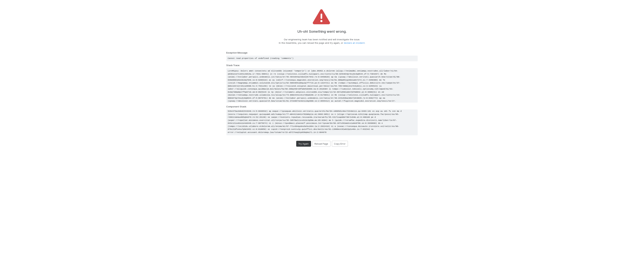  I want to click on p: Our engineering team has been notified and will investigate the issue. In the meantime, you can r..., so click(322, 41).